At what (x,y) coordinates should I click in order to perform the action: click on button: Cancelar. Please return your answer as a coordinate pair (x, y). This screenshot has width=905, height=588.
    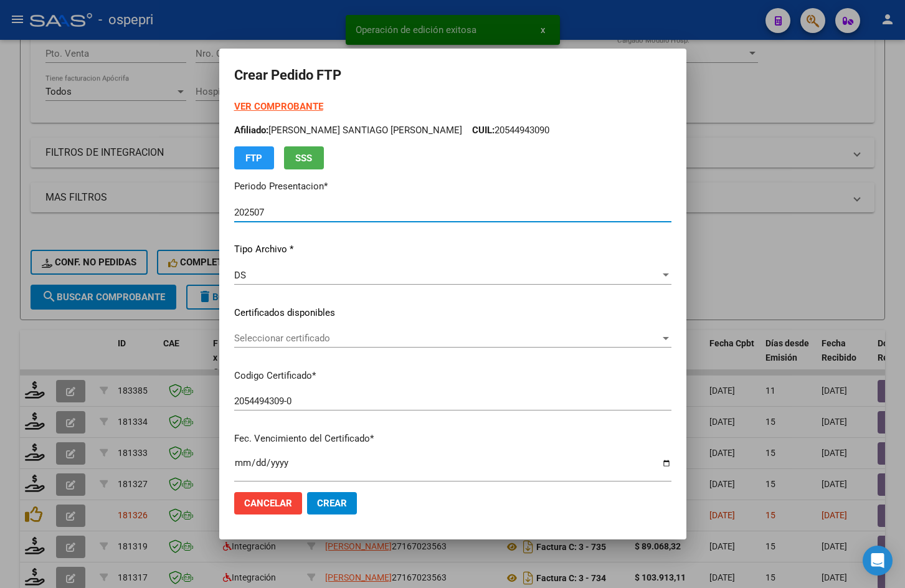
    Looking at the image, I should click on (268, 503).